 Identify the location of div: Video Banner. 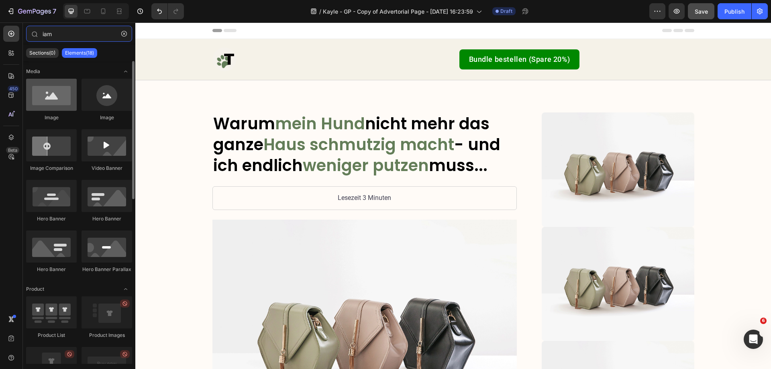
(107, 168).